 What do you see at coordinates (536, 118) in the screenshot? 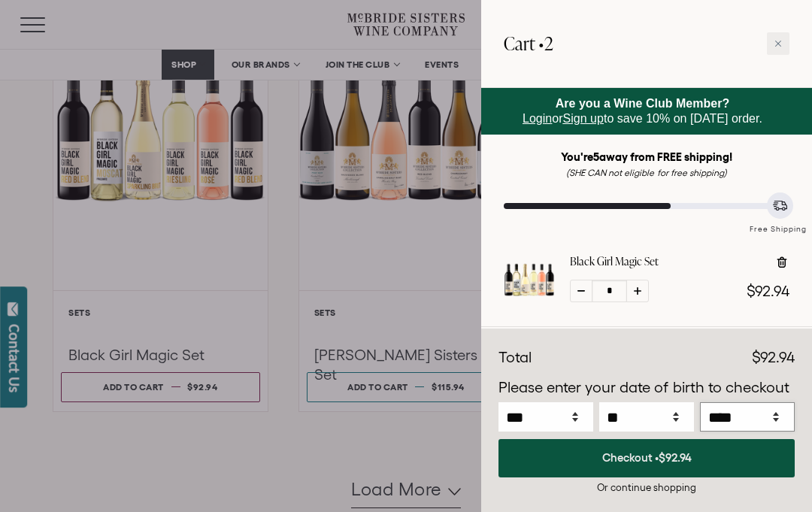
I see `span: Login` at bounding box center [536, 118].